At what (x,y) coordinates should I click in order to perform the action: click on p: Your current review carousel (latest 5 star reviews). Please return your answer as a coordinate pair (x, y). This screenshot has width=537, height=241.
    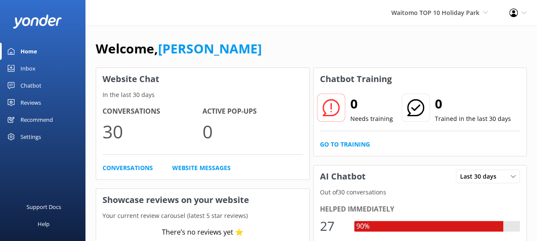
    Looking at the image, I should click on (202, 216).